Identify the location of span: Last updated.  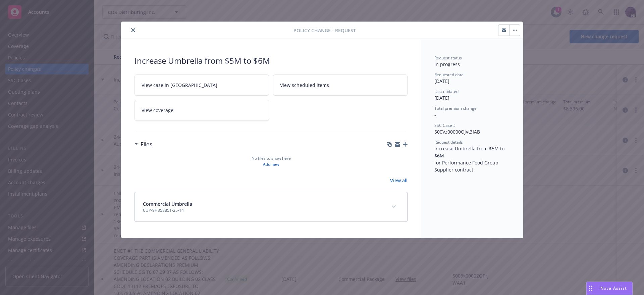
(446, 91).